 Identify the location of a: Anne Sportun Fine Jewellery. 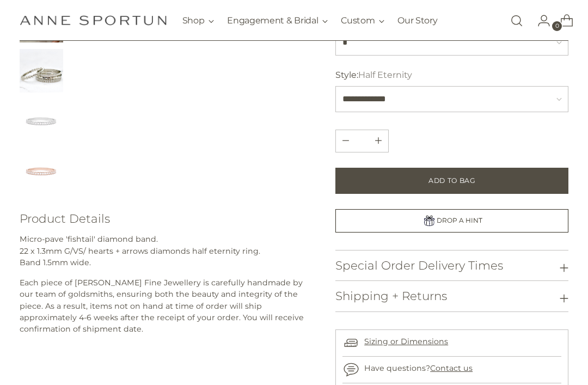
(93, 20).